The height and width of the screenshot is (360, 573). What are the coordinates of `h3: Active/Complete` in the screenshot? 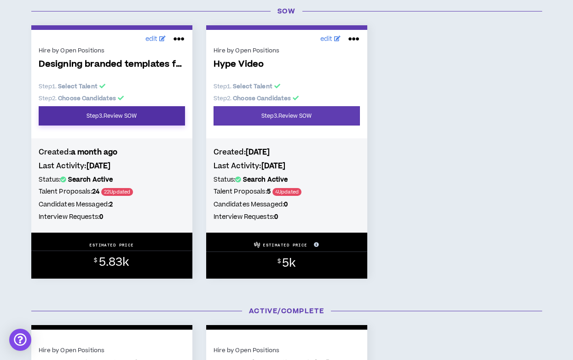 It's located at (287, 311).